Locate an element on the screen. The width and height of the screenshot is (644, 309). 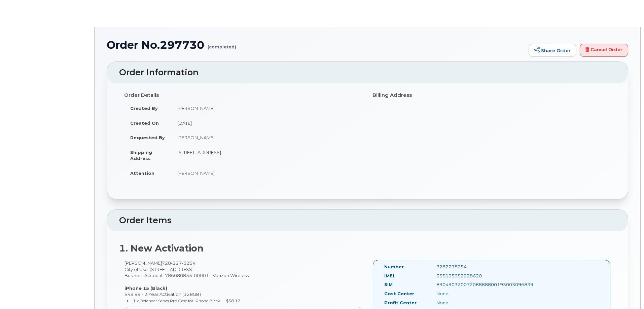
span: 227 is located at coordinates (176, 263).